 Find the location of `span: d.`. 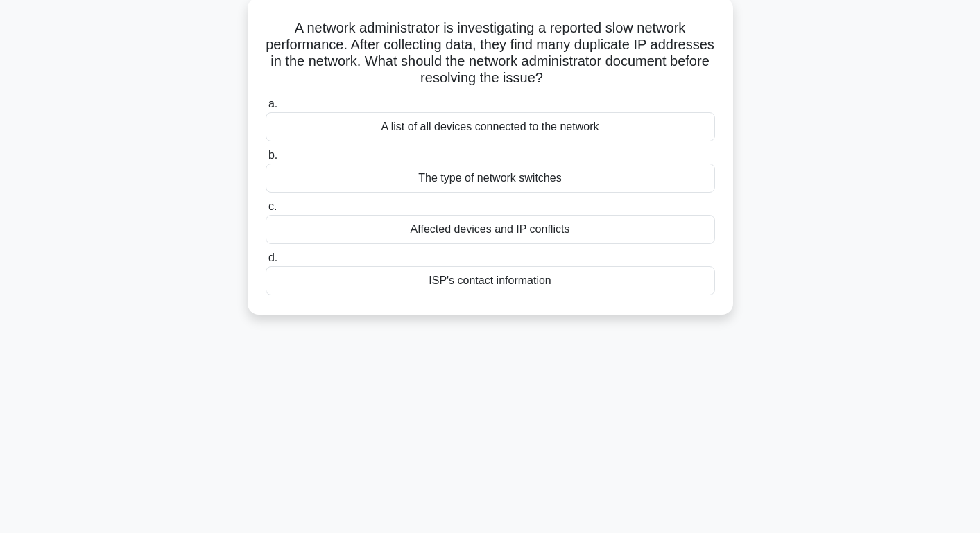

span: d. is located at coordinates (273, 257).